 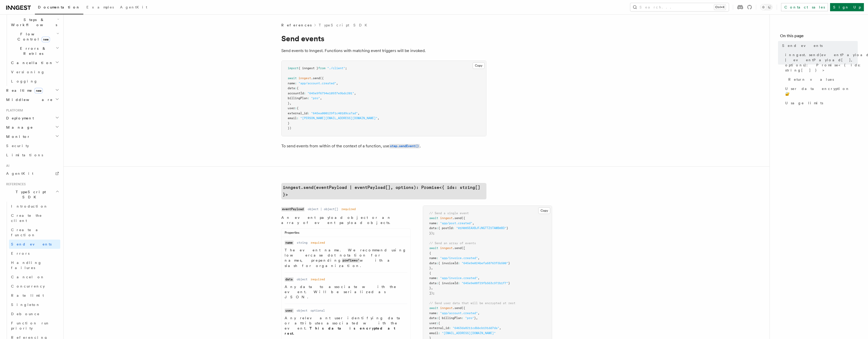 What do you see at coordinates (820, 103) in the screenshot?
I see `a: Usage limits` at bounding box center [820, 103].